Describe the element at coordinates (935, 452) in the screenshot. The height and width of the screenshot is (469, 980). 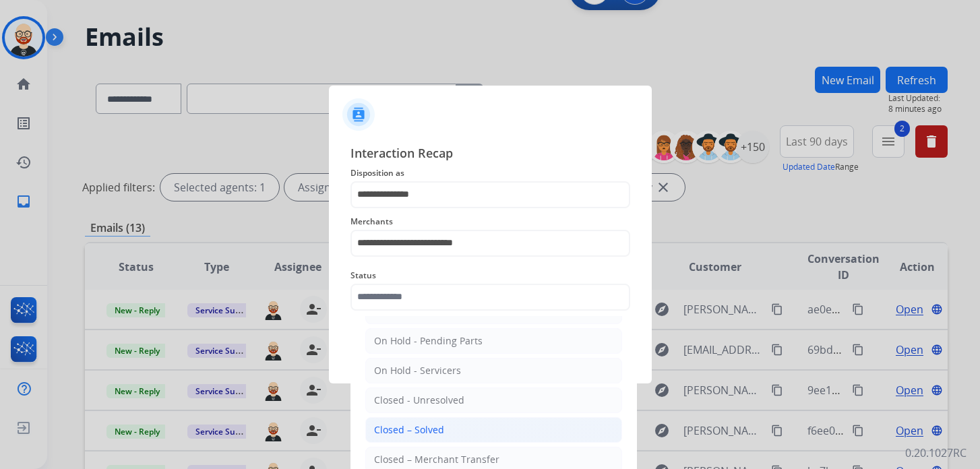
I see `p: 0.20.1027RC` at that location.